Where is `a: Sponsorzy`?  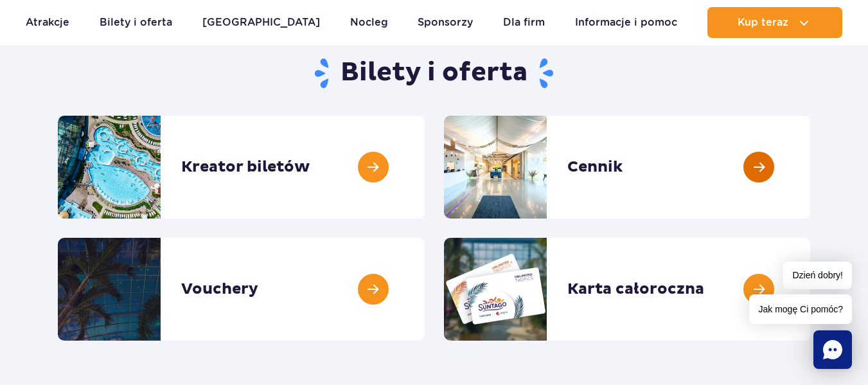
a: Sponsorzy is located at coordinates (445, 22).